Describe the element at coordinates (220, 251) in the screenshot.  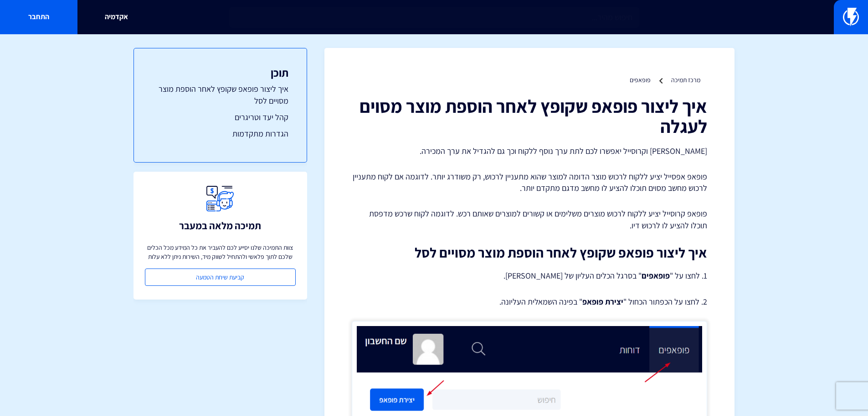
I see `p: צוות התמיכה שלנו יסייע לכם להעביר את כל המידע מכל הכלים שלכם לתוך פלאשי ולהתחיל לשווק מיד, השירות...` at that location.